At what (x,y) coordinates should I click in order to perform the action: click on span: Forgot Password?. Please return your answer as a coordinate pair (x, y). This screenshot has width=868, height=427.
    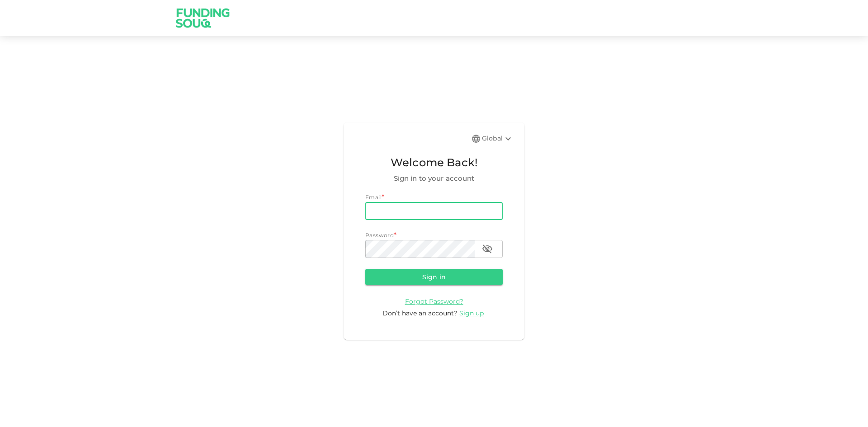
    Looking at the image, I should click on (434, 301).